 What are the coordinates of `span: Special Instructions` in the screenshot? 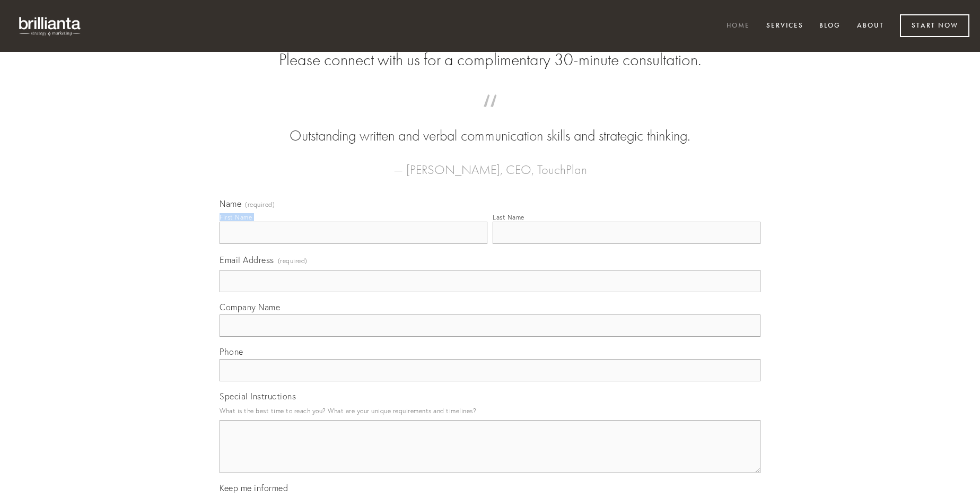 It's located at (258, 396).